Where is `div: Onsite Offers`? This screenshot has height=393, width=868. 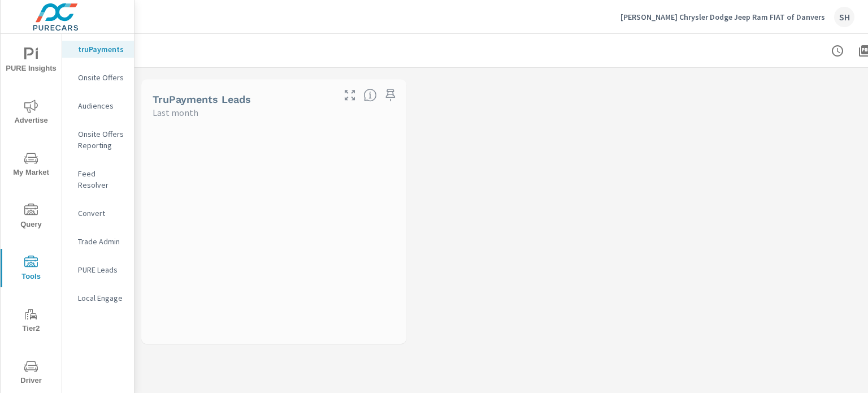 div: Onsite Offers is located at coordinates (97, 77).